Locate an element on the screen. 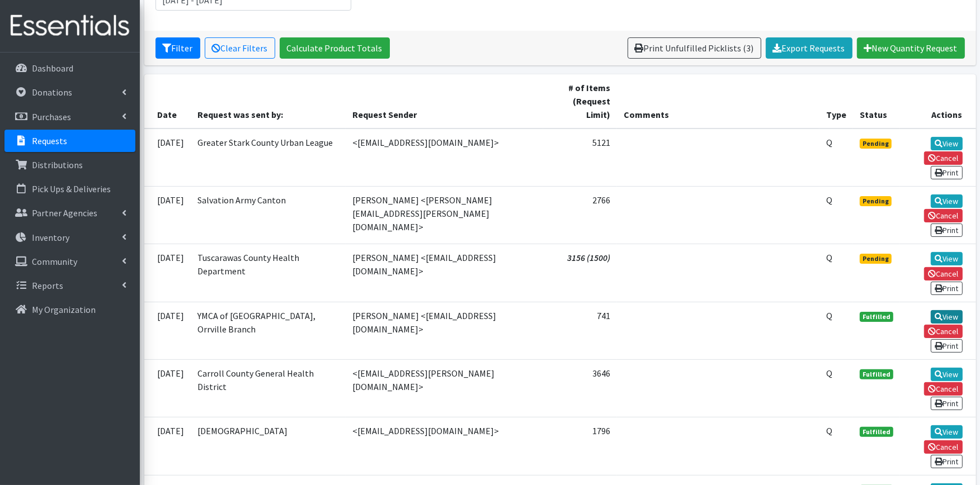 The image size is (980, 485). td: Greater Stark County Urban League is located at coordinates (268, 157).